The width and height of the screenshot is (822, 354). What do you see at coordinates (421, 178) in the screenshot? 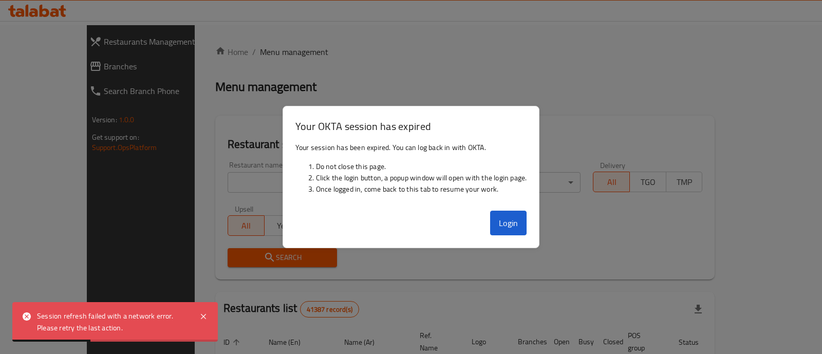
I see `li: Click the login button, a popup window will open with the login page.` at bounding box center [421, 178].